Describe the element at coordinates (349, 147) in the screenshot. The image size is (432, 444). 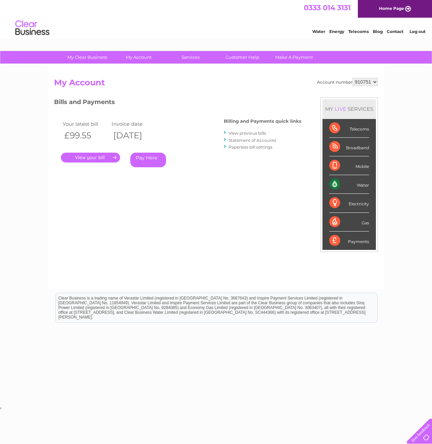
I see `div: Broadband` at that location.